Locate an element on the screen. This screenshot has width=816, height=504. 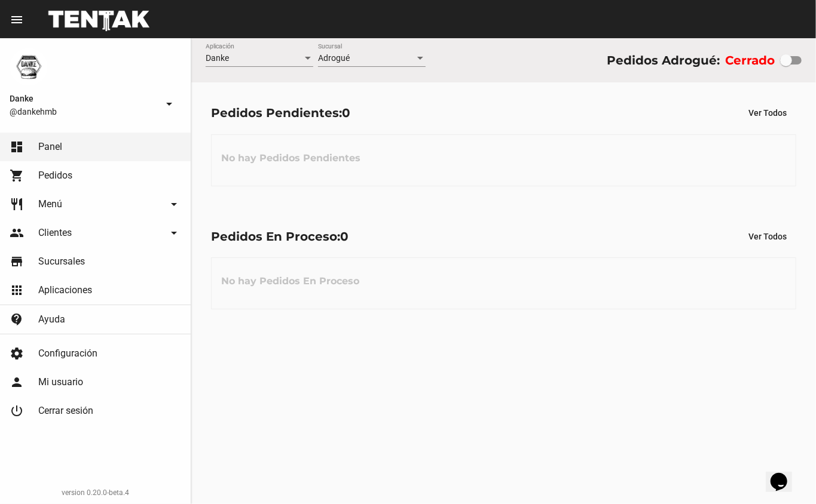
mat-icon: restaurant is located at coordinates (16, 204).